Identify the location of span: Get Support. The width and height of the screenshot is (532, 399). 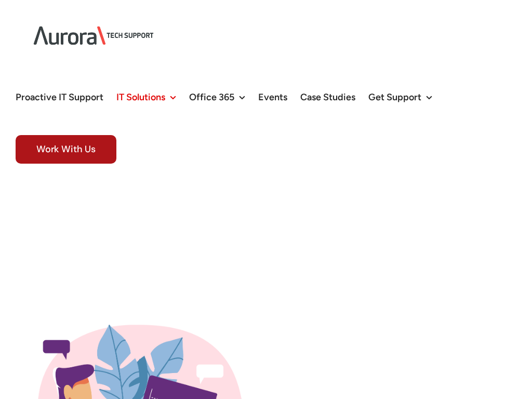
(395, 97).